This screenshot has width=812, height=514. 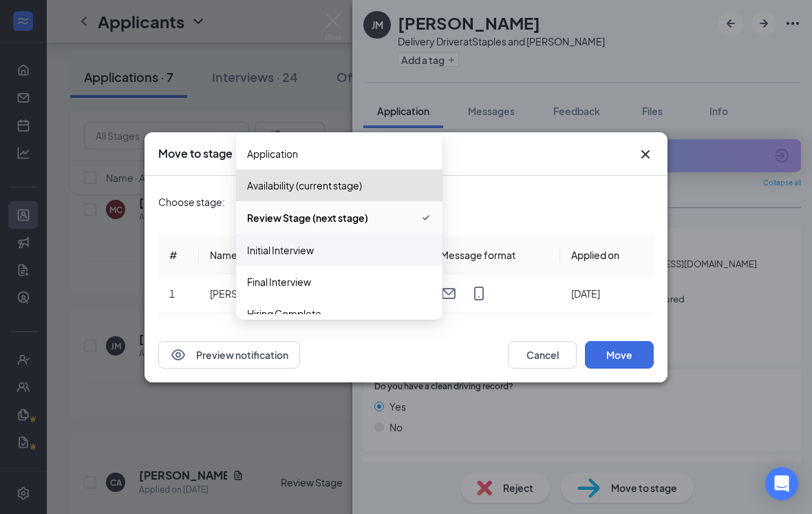 I want to click on button: EyePreview notification, so click(x=229, y=355).